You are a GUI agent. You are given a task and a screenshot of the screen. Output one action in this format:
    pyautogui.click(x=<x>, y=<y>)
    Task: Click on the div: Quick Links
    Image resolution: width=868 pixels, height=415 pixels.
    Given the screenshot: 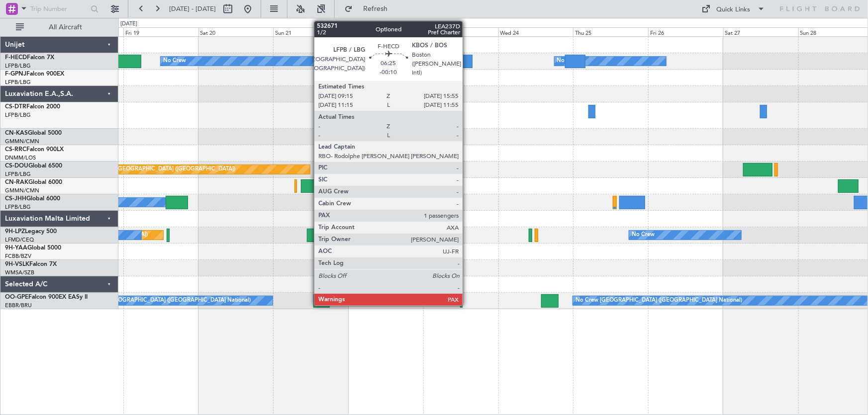 What is the action you would take?
    pyautogui.click(x=733, y=10)
    